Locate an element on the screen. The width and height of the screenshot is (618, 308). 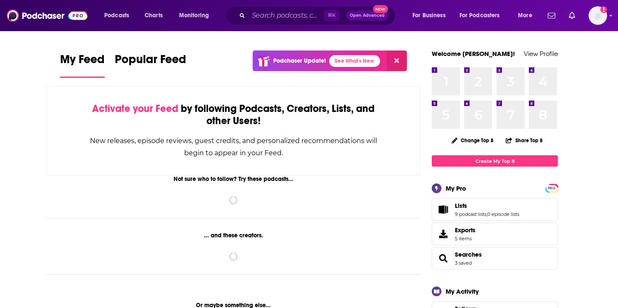
img: Podchaser - Follow, Share and Rate Podcasts is located at coordinates (47, 16).